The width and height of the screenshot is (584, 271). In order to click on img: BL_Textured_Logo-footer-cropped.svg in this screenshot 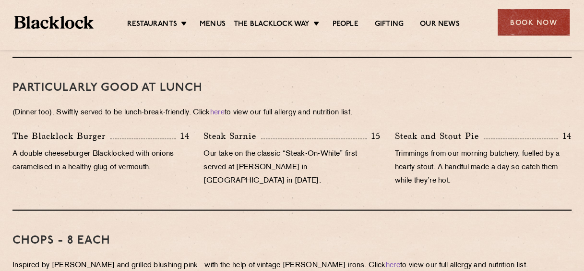, I will do `click(54, 23)`.